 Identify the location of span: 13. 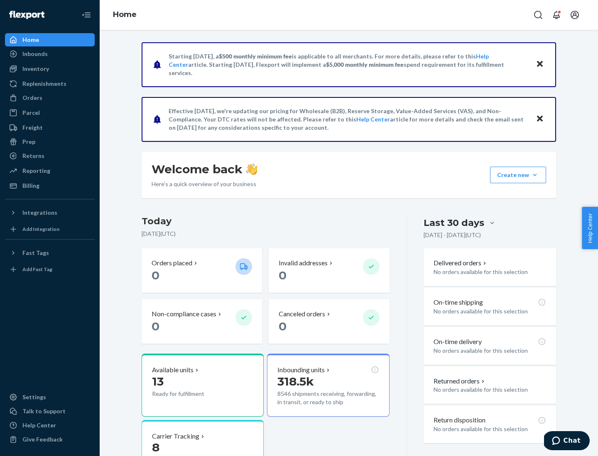
(158, 382).